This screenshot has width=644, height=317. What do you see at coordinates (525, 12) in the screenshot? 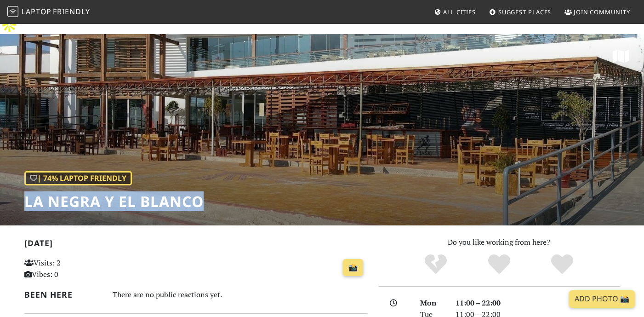
I see `span: Suggest Places` at bounding box center [525, 12].